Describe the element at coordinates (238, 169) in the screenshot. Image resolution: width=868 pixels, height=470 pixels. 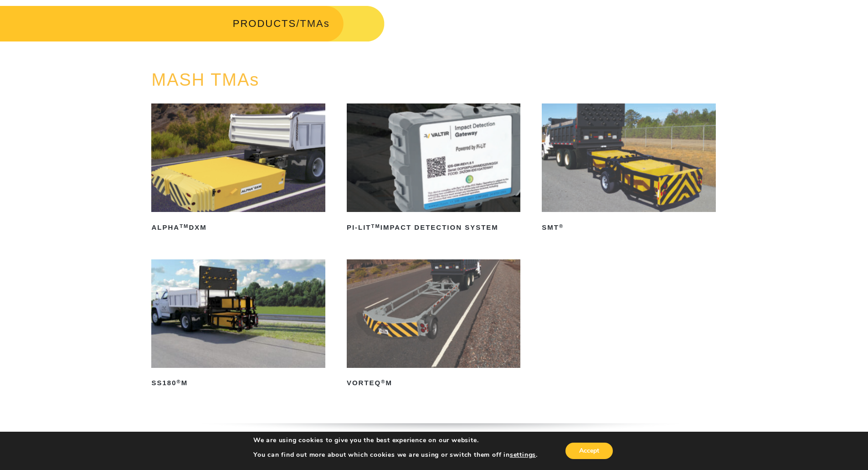
I see `a: ALPHATMDXM` at that location.